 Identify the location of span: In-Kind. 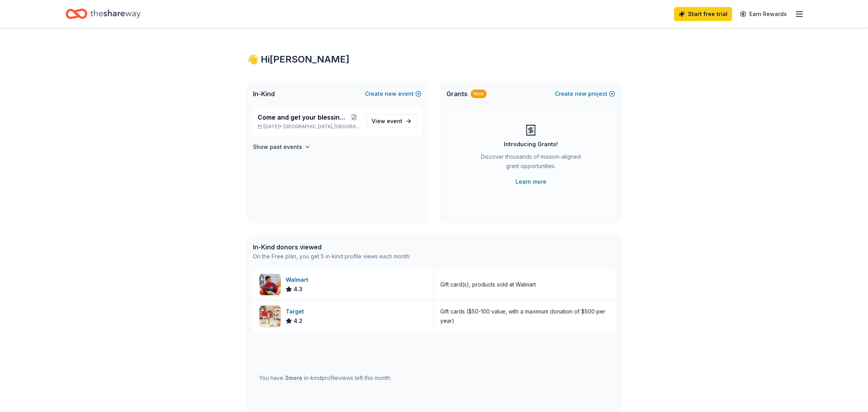
(264, 94).